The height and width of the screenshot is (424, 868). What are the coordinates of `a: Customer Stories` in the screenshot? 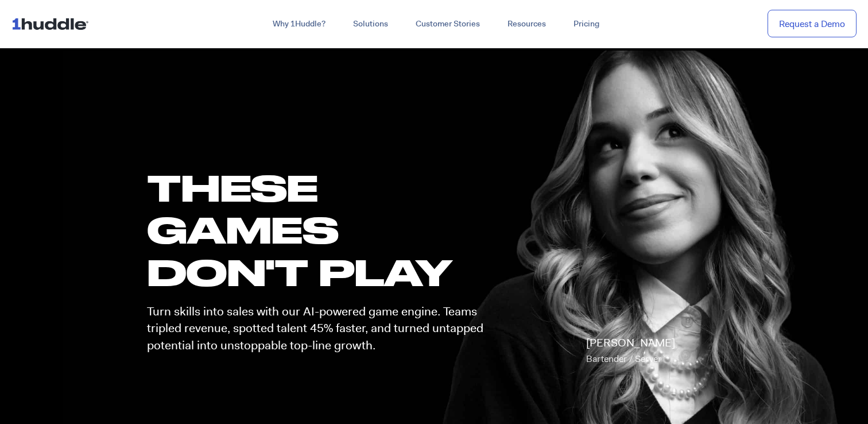 It's located at (448, 24).